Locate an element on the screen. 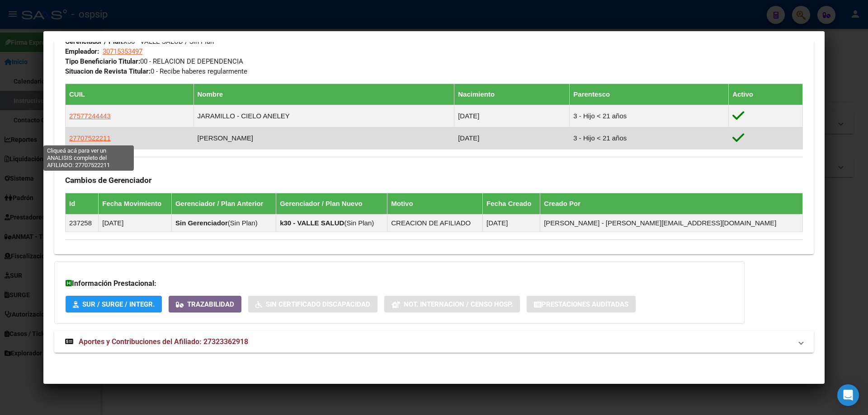 Image resolution: width=868 pixels, height=415 pixels. span: 30715353497 is located at coordinates (122, 51).